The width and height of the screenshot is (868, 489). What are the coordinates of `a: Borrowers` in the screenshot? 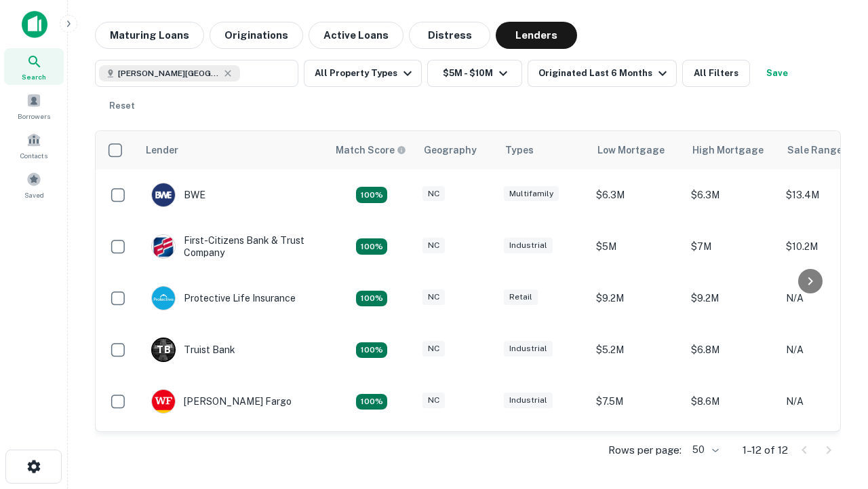 It's located at (34, 106).